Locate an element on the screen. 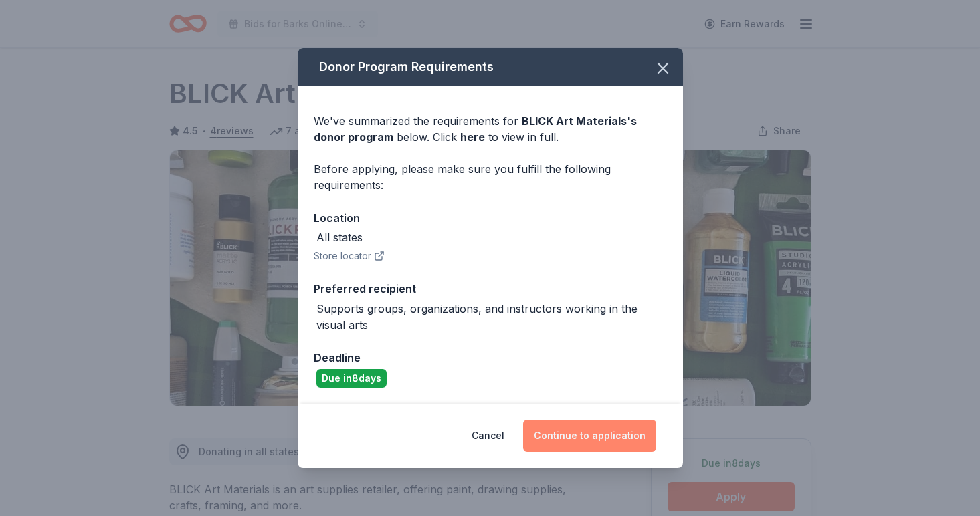  div: Due in 8 days is located at coordinates (351, 379).